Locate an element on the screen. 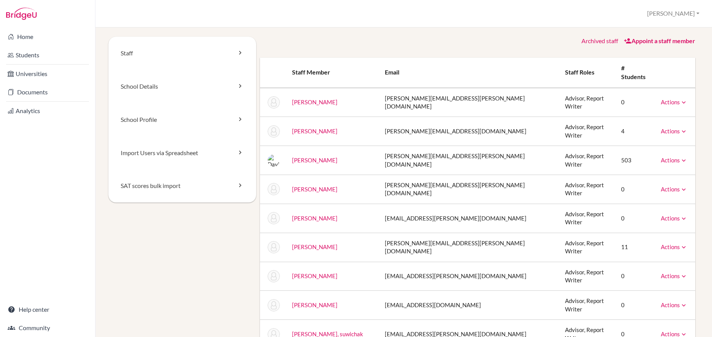  th: # students is located at coordinates (635, 73).